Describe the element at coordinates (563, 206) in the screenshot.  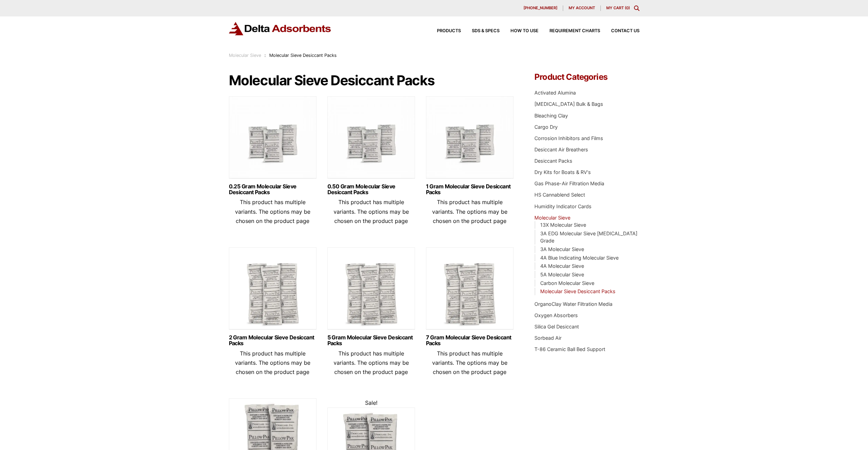
I see `a: Humidity Indicator Cards` at that location.